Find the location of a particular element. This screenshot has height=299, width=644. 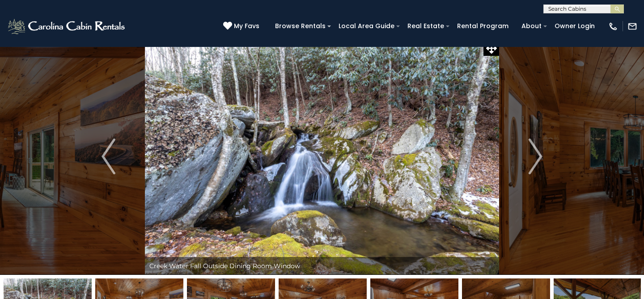

a: Browse Rentals is located at coordinates (300, 26).